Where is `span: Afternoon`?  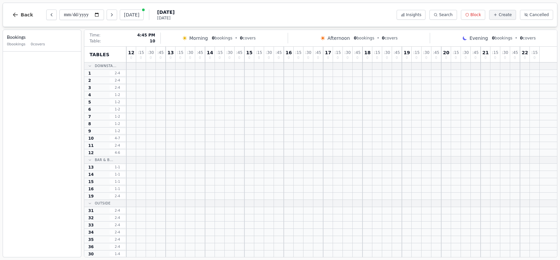 span: Afternoon is located at coordinates (339, 38).